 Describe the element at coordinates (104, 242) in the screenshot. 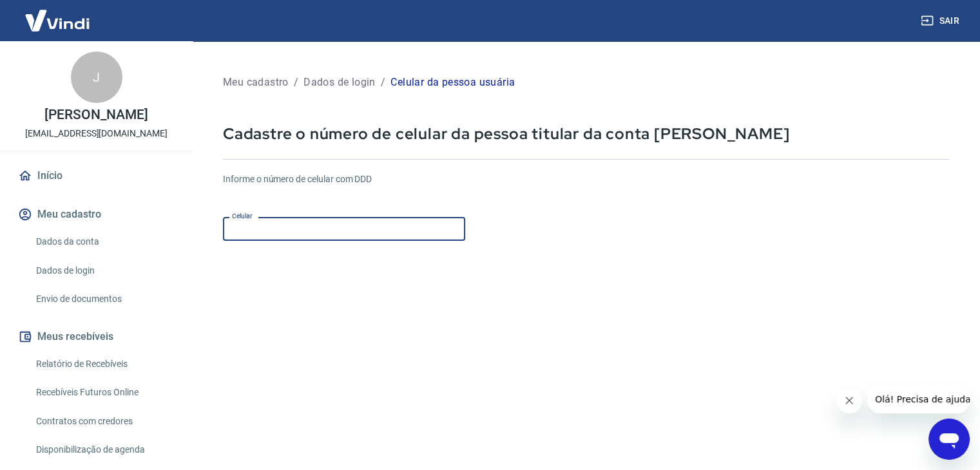

I see `a: Dados da conta` at that location.